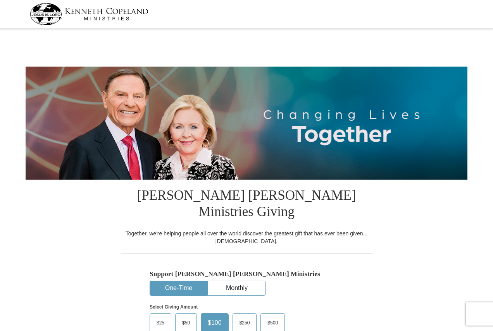  Describe the element at coordinates (247, 238) in the screenshot. I see `div: Together, we're helping people all over the world discover the greatest gift that has ever been g...` at that location.